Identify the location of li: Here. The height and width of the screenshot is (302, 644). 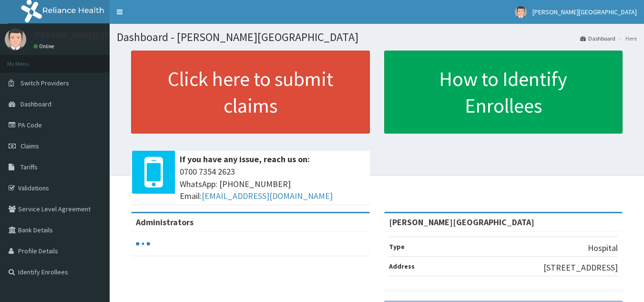
(626, 38).